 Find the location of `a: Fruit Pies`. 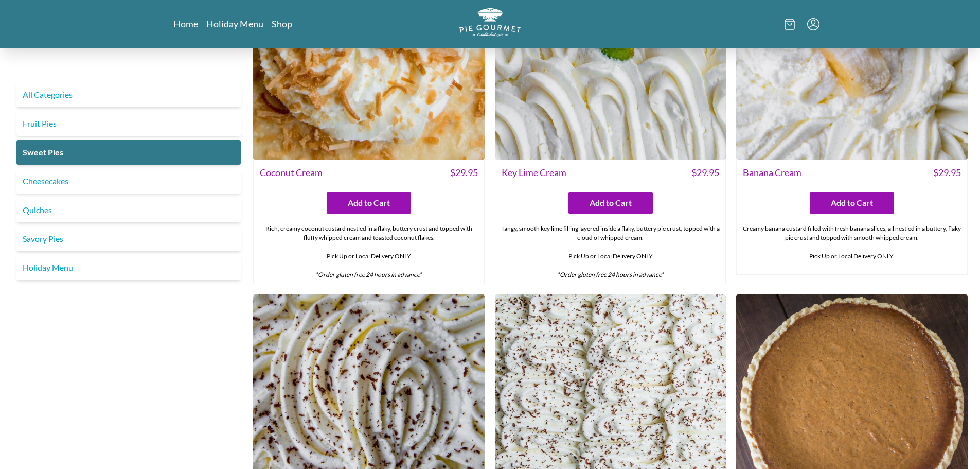

a: Fruit Pies is located at coordinates (129, 124).